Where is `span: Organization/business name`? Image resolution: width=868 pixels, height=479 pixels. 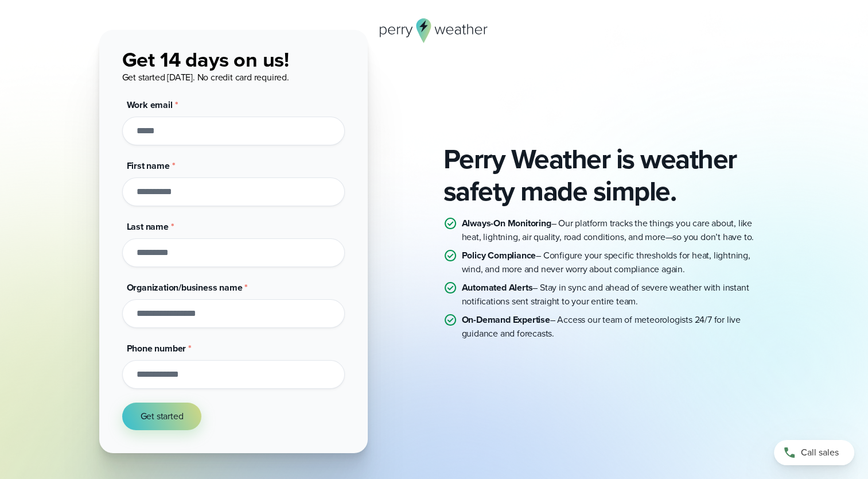
span: Organization/business name is located at coordinates (185, 287).